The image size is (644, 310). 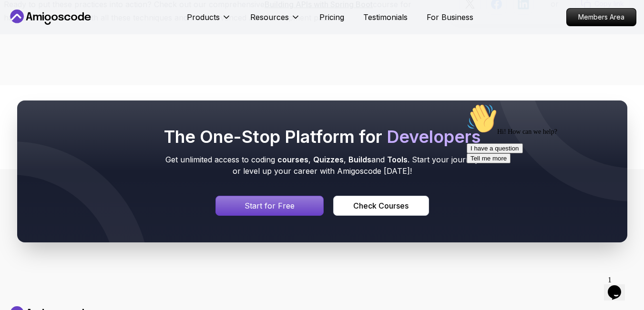 What do you see at coordinates (360, 160) in the screenshot?
I see `span: Builds` at bounding box center [360, 160].